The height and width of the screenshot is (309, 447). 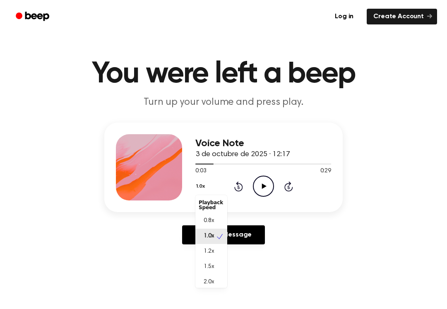 What do you see at coordinates (211, 241) in the screenshot?
I see `div: 1.0x` at bounding box center [211, 241].